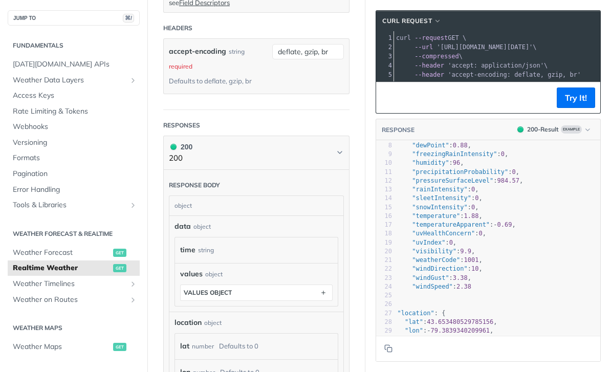 The height and width of the screenshot is (372, 611). Describe the element at coordinates (74, 328) in the screenshot. I see `h2: Weather Maps` at that location.